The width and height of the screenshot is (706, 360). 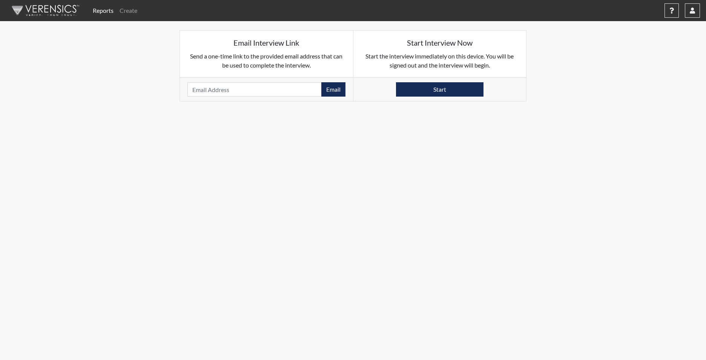 I want to click on p: Start the interview immediately on this device. You will be signed out and the interview will begin., so click(x=440, y=61).